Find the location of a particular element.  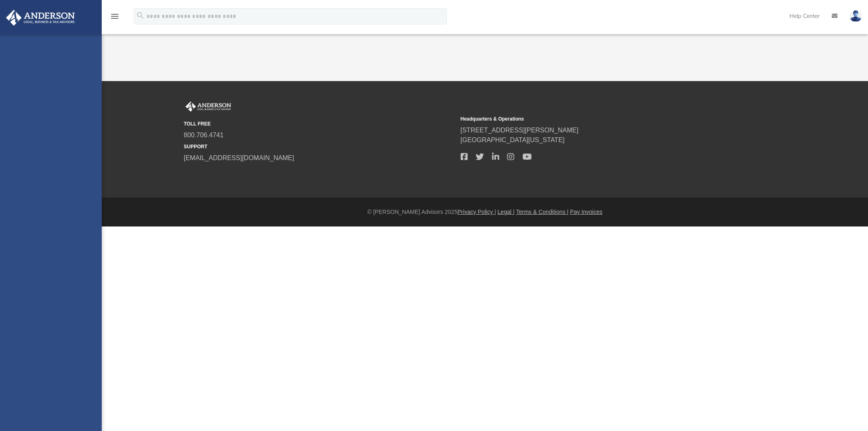

i: search is located at coordinates (141, 16).